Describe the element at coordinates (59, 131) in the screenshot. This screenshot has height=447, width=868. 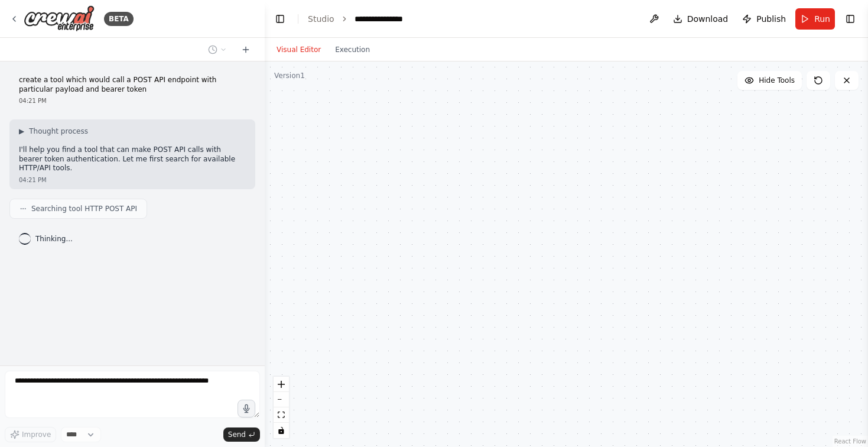
I see `span: Thought process` at that location.